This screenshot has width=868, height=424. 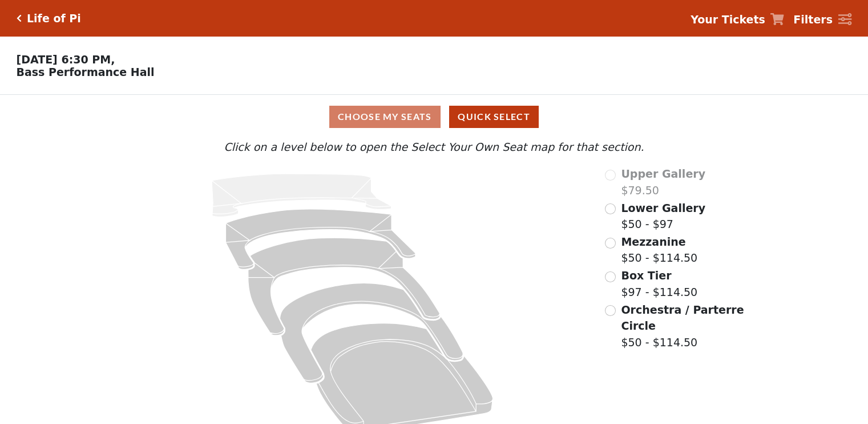 I want to click on path: Lower Gallery - Seats Available: 97, so click(x=321, y=240).